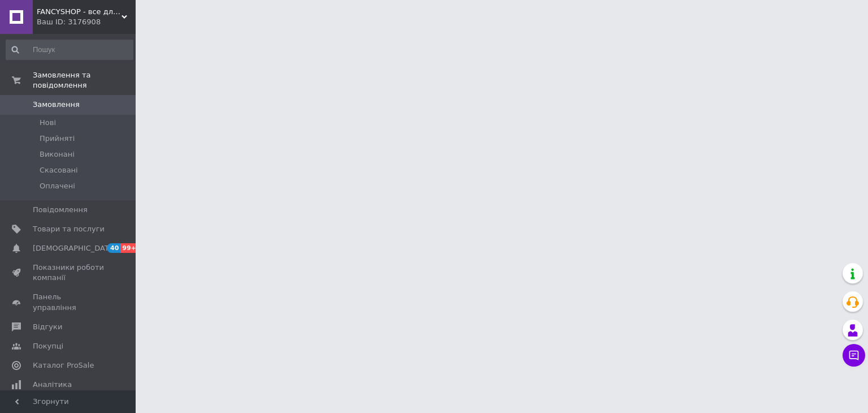 The height and width of the screenshot is (413, 868). What do you see at coordinates (52, 385) in the screenshot?
I see `span: Аналітика` at bounding box center [52, 385].